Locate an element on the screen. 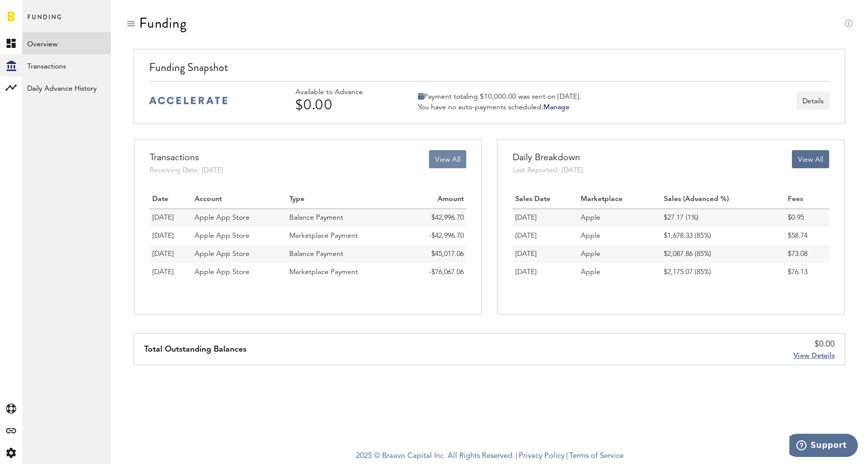 Image resolution: width=868 pixels, height=464 pixels. div: Transactions is located at coordinates (187, 158).